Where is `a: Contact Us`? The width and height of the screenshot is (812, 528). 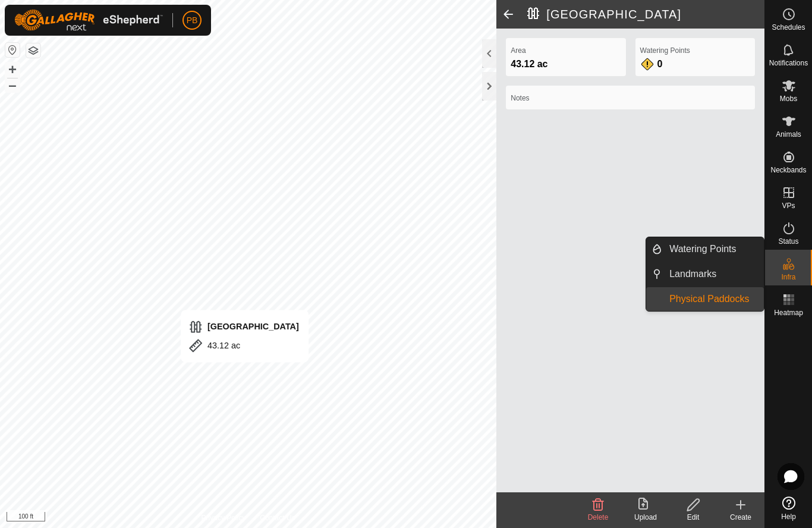
a: Contact Us is located at coordinates (277, 518).